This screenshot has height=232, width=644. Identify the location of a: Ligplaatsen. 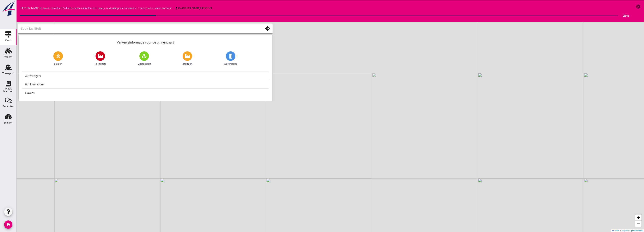
(144, 58).